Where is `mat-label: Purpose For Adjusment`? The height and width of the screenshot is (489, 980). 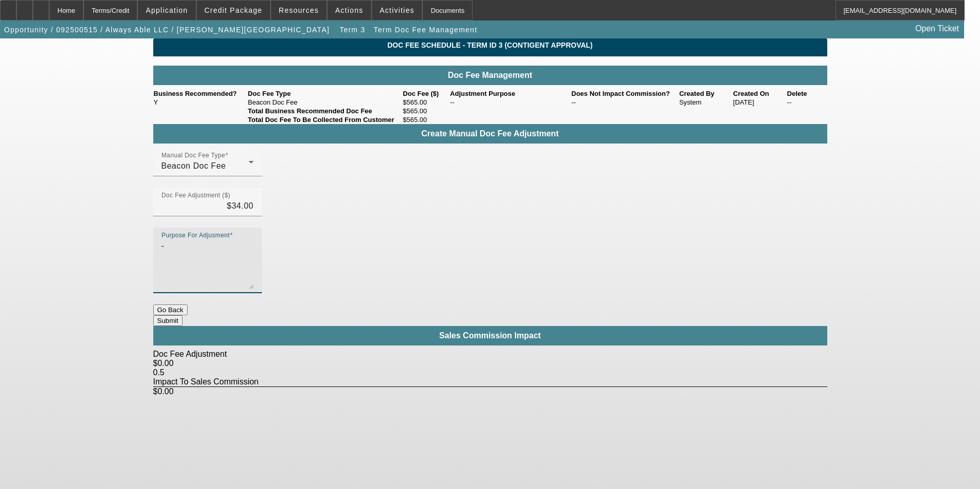 mat-label: Purpose For Adjusment is located at coordinates (195, 236).